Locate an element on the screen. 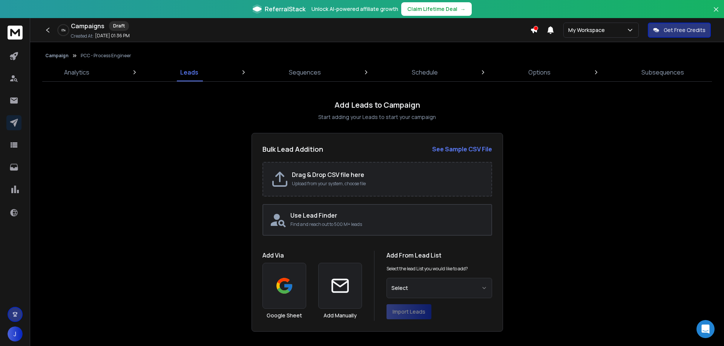 The width and height of the screenshot is (724, 346). h3: Google Sheet is located at coordinates (284, 316).